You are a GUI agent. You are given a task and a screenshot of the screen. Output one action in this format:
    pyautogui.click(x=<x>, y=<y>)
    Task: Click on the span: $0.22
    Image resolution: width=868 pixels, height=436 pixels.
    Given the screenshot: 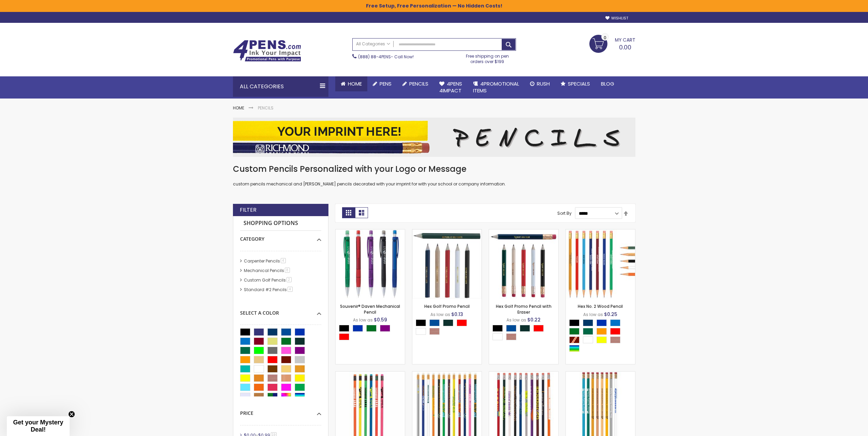 What is the action you would take?
    pyautogui.click(x=534, y=320)
    